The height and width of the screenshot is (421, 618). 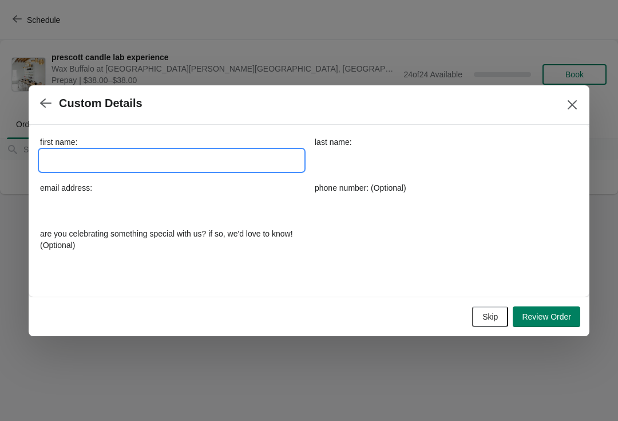 What do you see at coordinates (490, 316) in the screenshot?
I see `span: Skip` at bounding box center [490, 316].